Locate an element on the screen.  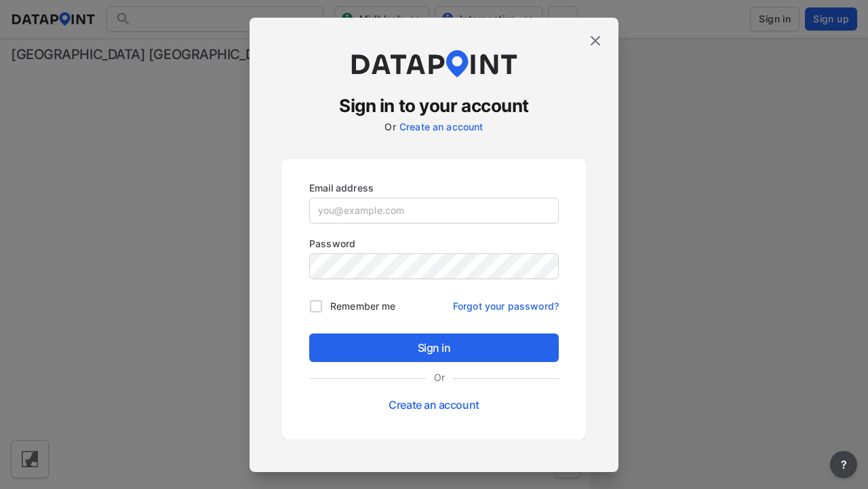
button: more is located at coordinates (844, 464).